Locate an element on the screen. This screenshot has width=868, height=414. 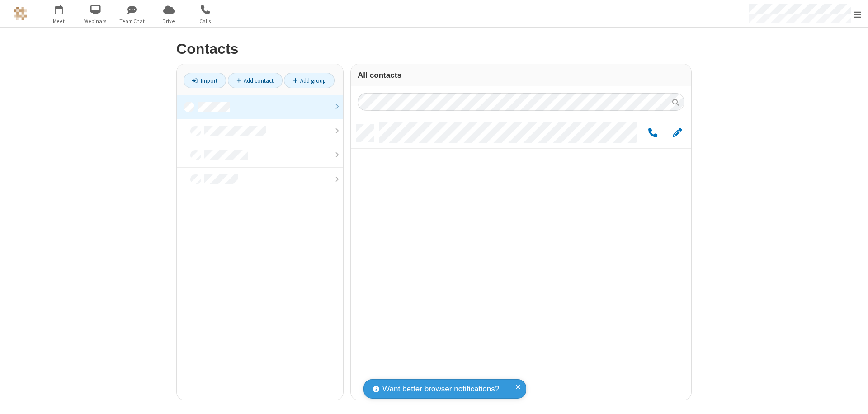
span: Want better browser notifications? is located at coordinates (441, 389).